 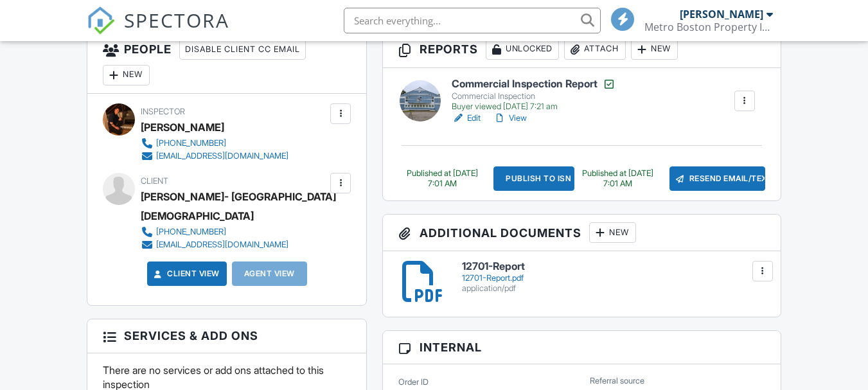 I want to click on div: Resend Email/Text, so click(x=717, y=179).